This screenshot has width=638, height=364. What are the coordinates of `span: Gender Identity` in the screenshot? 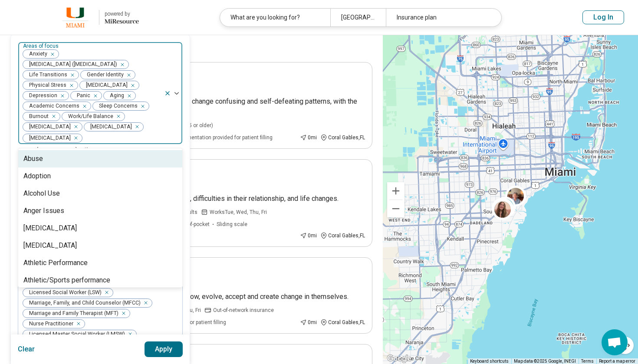 It's located at (104, 75).